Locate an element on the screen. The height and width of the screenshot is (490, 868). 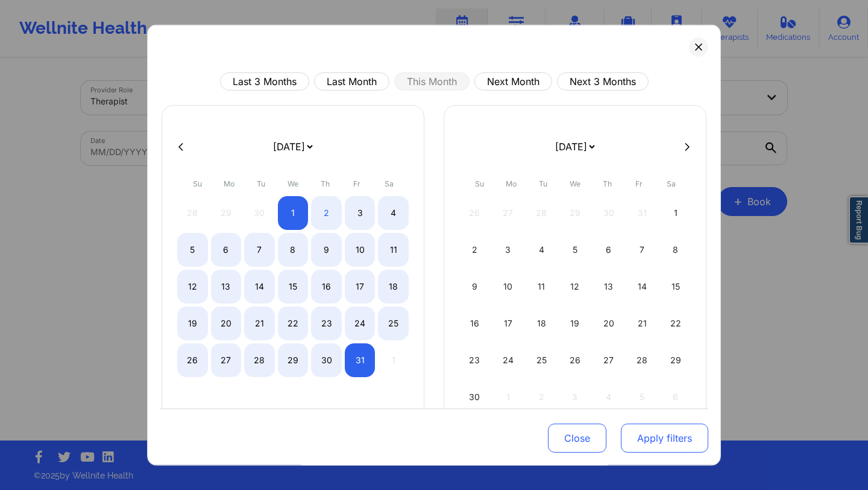
button: Next 3 Months is located at coordinates (603, 82).